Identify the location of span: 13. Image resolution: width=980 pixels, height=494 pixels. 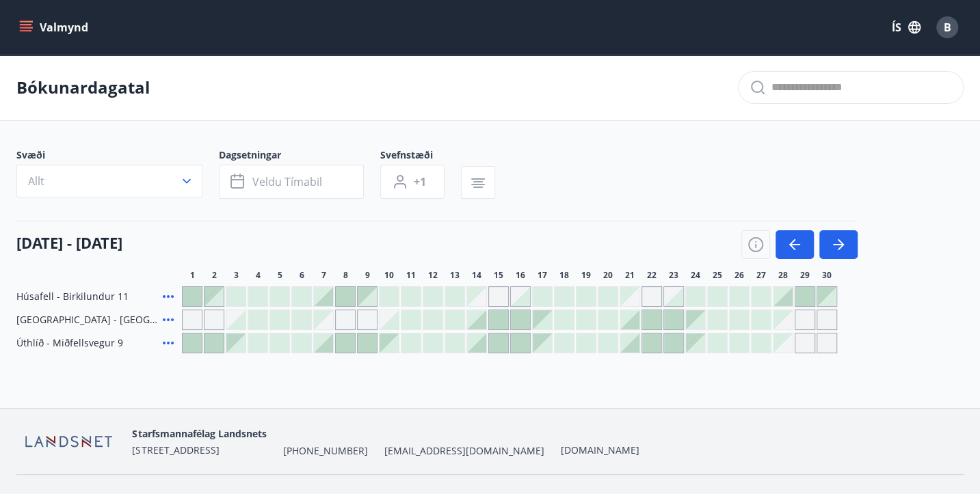
(455, 275).